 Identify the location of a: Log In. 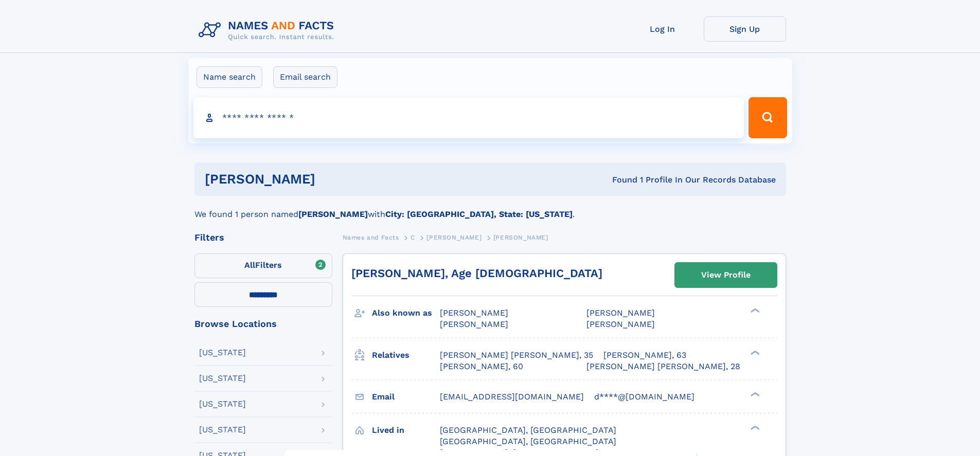
(662, 29).